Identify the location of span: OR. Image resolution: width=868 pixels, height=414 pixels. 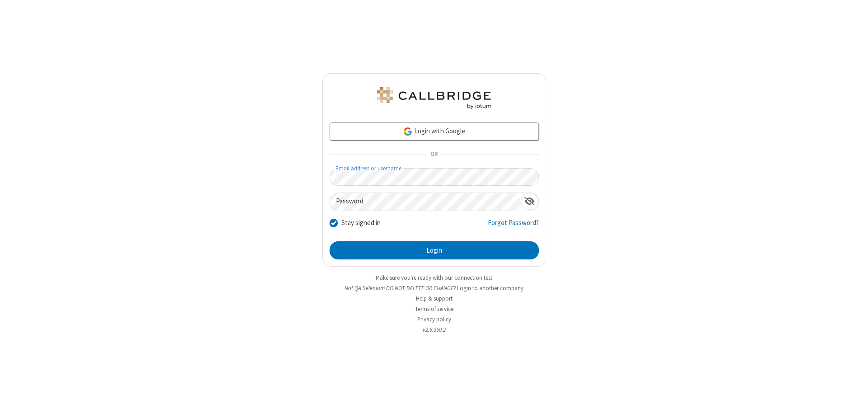
(434, 154).